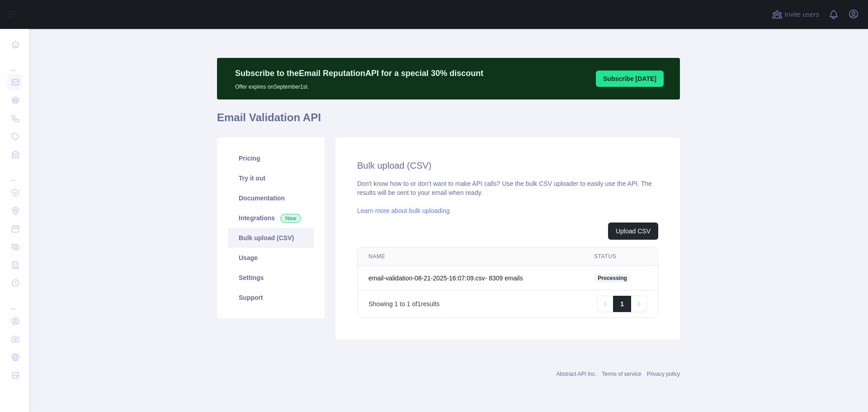 The image size is (868, 412). What do you see at coordinates (795, 14) in the screenshot?
I see `button: Invite users` at bounding box center [795, 14].